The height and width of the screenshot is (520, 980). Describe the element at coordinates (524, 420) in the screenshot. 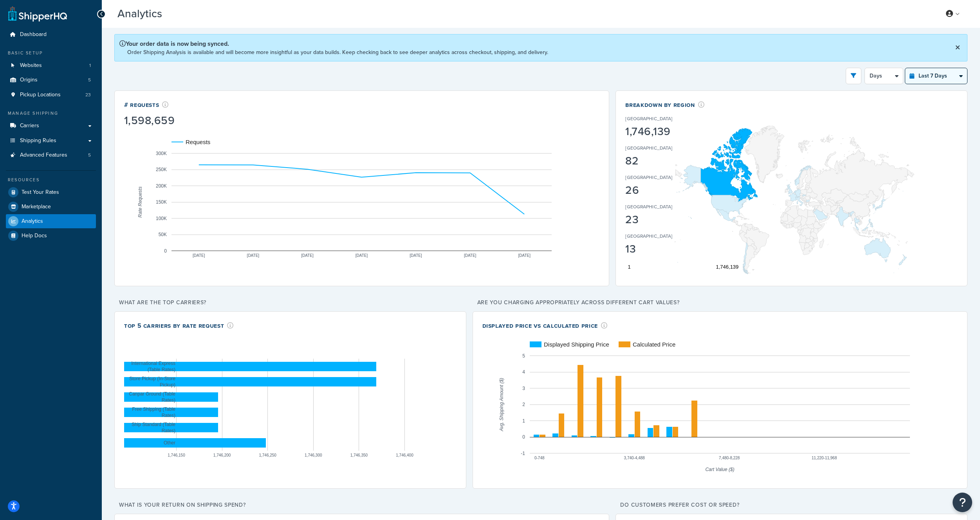

I see `text: 1` at that location.